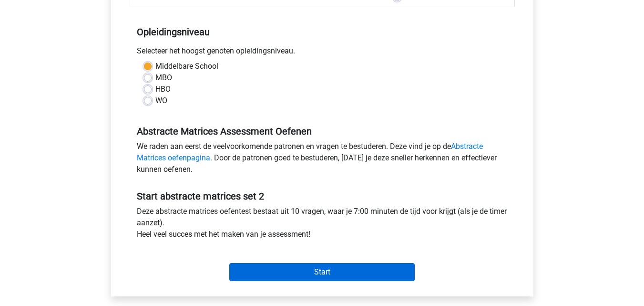  What do you see at coordinates (322, 272) in the screenshot?
I see `input: Start` at bounding box center [322, 272].